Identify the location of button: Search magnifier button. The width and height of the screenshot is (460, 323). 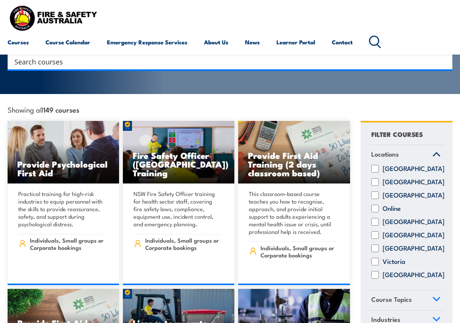
(445, 61).